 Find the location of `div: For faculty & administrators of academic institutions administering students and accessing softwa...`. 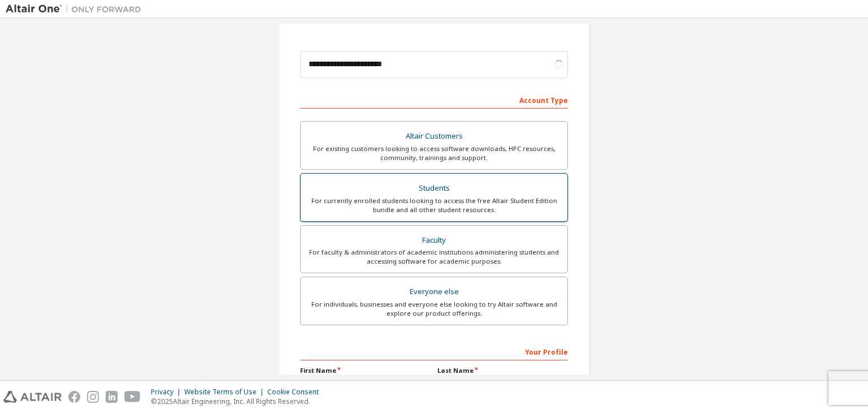

div: For faculty & administrators of academic institutions administering students and accessing softwa... is located at coordinates (434, 257).